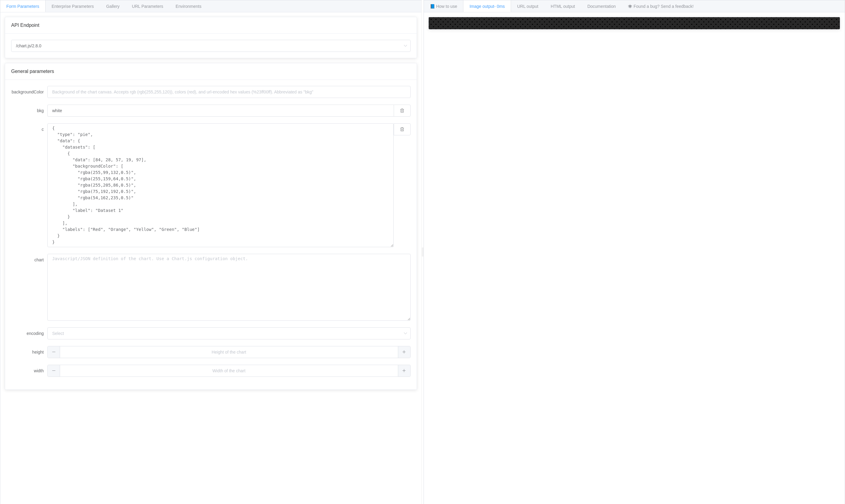  I want to click on span: Enterprise Parameters, so click(73, 7).